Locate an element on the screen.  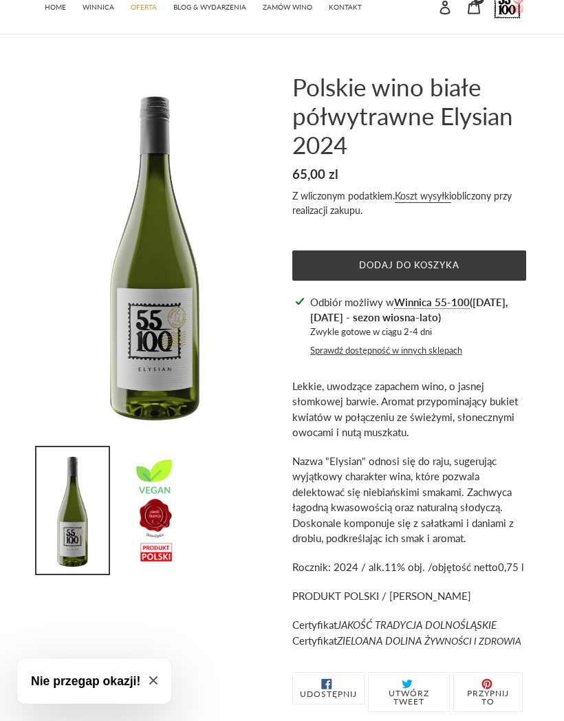
div: Z wliczonym podatkiem. obliczony przy realizacji zakupu. is located at coordinates (409, 203).